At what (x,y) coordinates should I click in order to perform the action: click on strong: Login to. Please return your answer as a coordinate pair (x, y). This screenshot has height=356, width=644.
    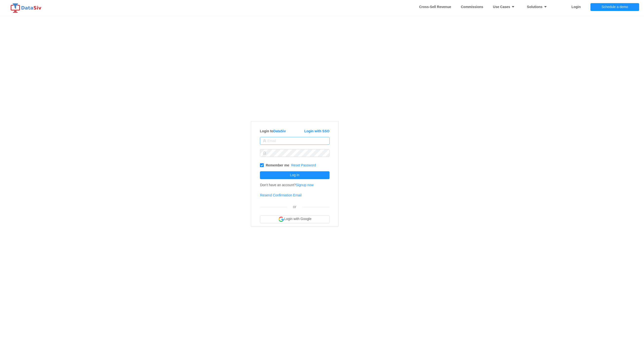
    Looking at the image, I should click on (273, 131).